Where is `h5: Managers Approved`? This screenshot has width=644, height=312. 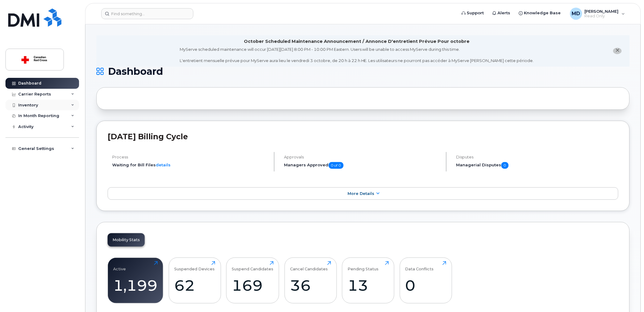 h5: Managers Approved is located at coordinates (362, 165).